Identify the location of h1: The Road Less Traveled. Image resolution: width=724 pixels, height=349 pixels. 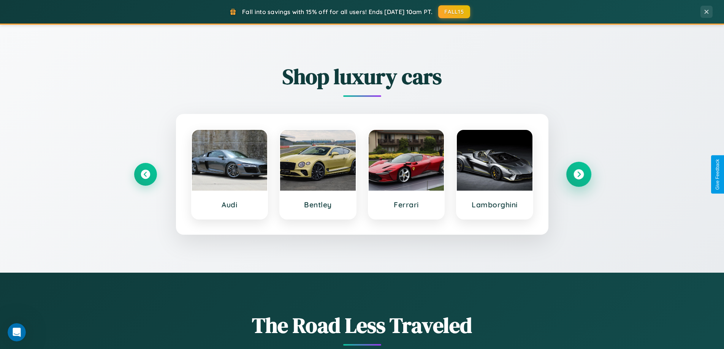
(362, 325).